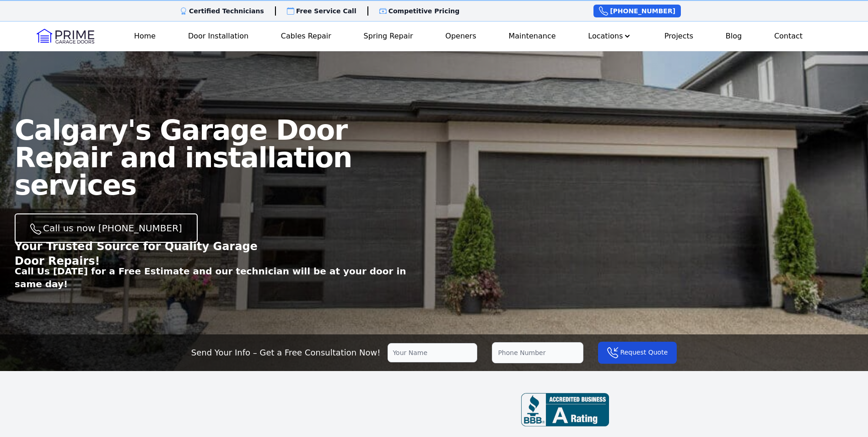 Image resolution: width=868 pixels, height=437 pixels. Describe the element at coordinates (678, 36) in the screenshot. I see `a: Projects` at that location.